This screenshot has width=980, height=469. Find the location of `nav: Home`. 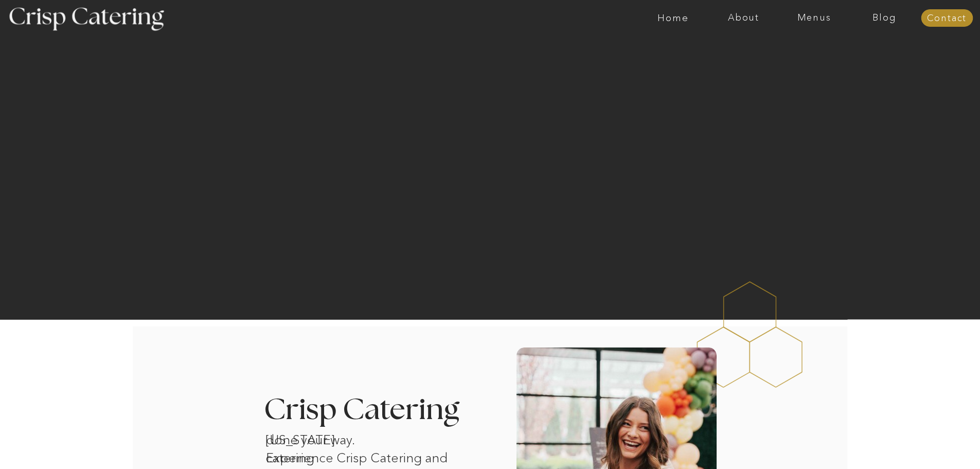

nav: Home is located at coordinates (673, 18).